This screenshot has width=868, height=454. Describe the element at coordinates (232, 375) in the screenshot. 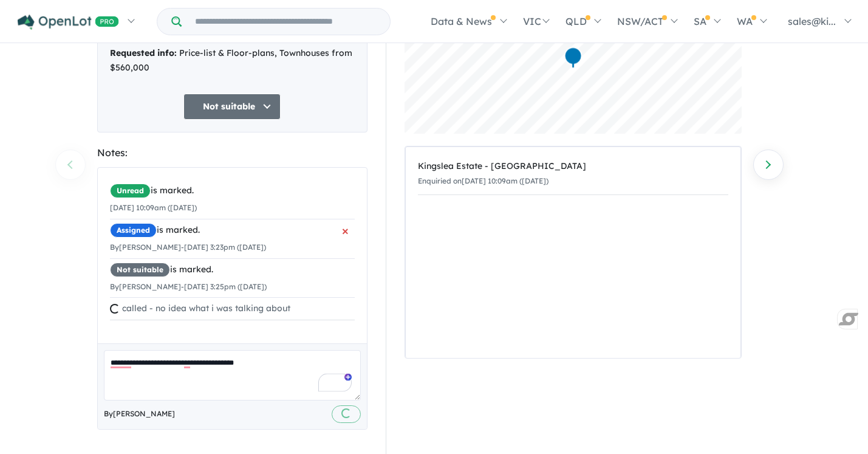

I see `textarea: To enrich screen reader interactions, please activate Accessibility in Grammarly extension settings` at that location.